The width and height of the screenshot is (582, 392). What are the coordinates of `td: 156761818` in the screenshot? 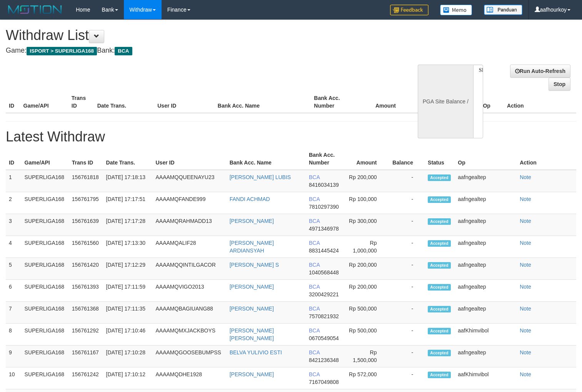 It's located at (86, 181).